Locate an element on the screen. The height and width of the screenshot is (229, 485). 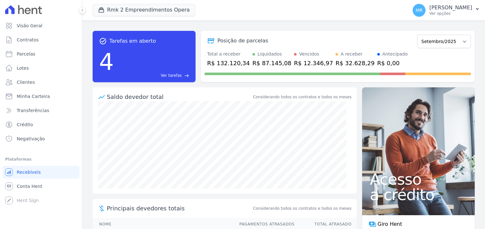
div: Antecipado is located at coordinates (395, 54).